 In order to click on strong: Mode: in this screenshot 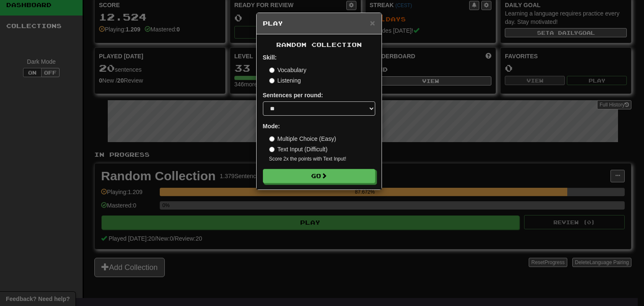, I will do `click(271, 126)`.